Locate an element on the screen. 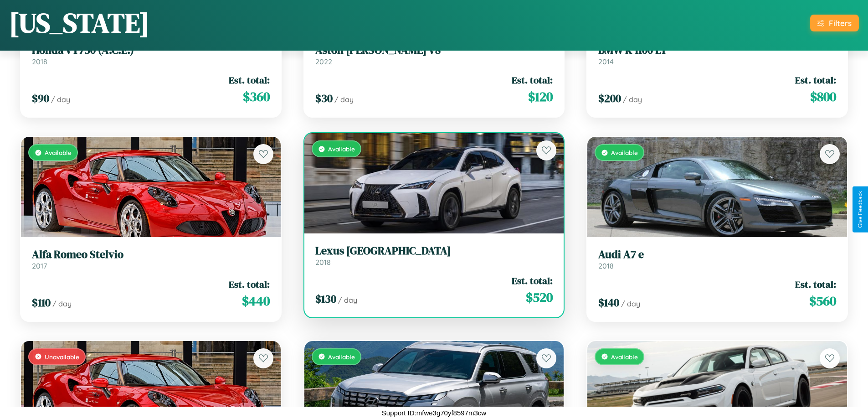  span: $ 200 is located at coordinates (609, 98).